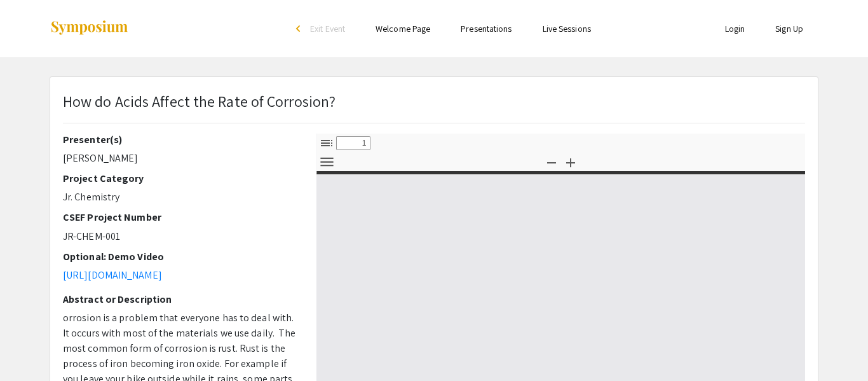 The width and height of the screenshot is (868, 381). What do you see at coordinates (326, 162) in the screenshot?
I see `button: Tools` at bounding box center [326, 162].